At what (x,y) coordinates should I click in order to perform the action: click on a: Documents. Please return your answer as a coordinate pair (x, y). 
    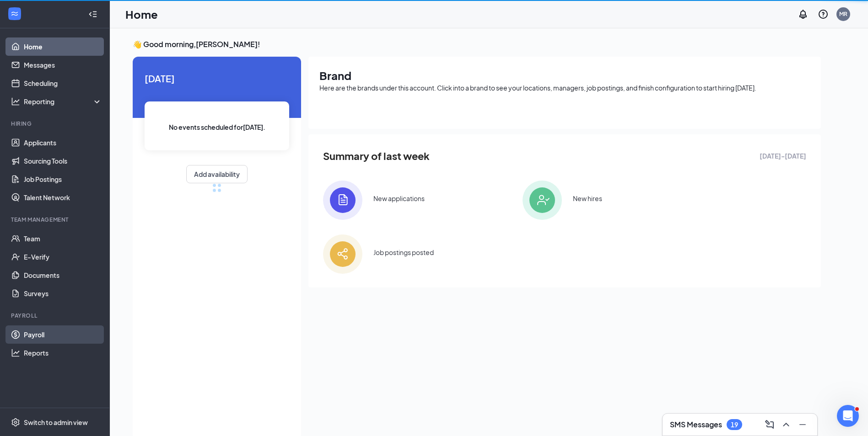
    Looking at the image, I should click on (63, 275).